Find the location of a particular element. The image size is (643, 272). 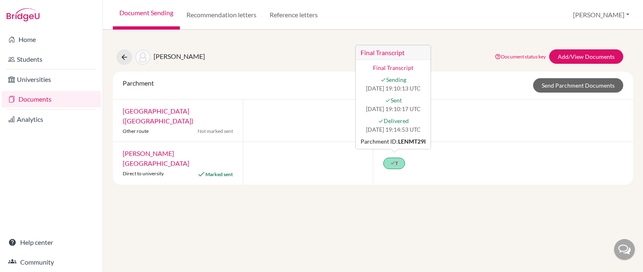

a: Documents is located at coordinates (51, 99).